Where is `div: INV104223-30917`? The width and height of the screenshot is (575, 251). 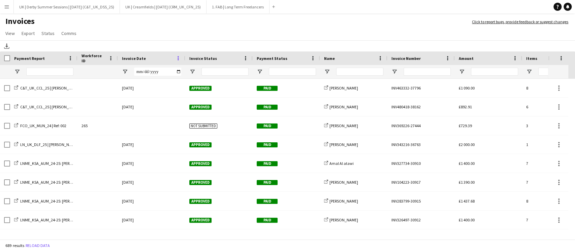 div: INV104223-30917 is located at coordinates (421, 182).